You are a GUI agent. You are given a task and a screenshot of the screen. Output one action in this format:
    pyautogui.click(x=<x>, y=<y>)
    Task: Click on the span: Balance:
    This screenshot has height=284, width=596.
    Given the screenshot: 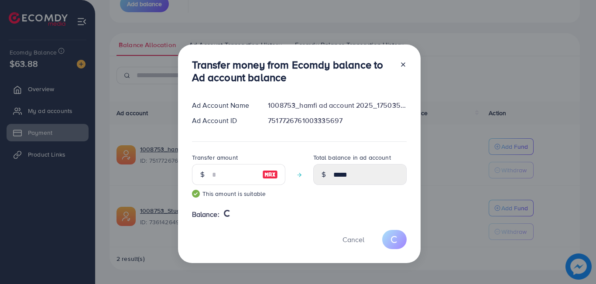 What is the action you would take?
    pyautogui.click(x=205, y=214)
    